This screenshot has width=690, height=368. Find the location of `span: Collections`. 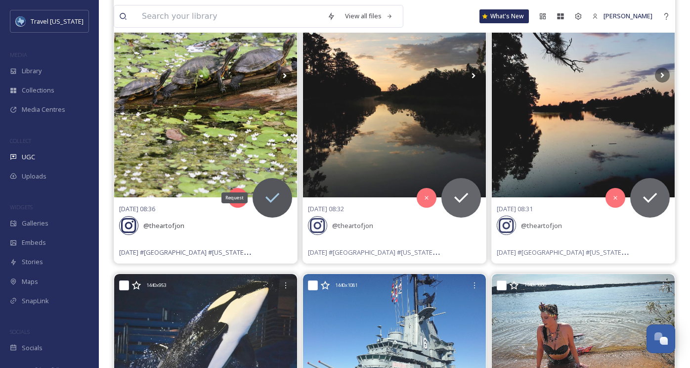

span: Collections is located at coordinates (38, 90).